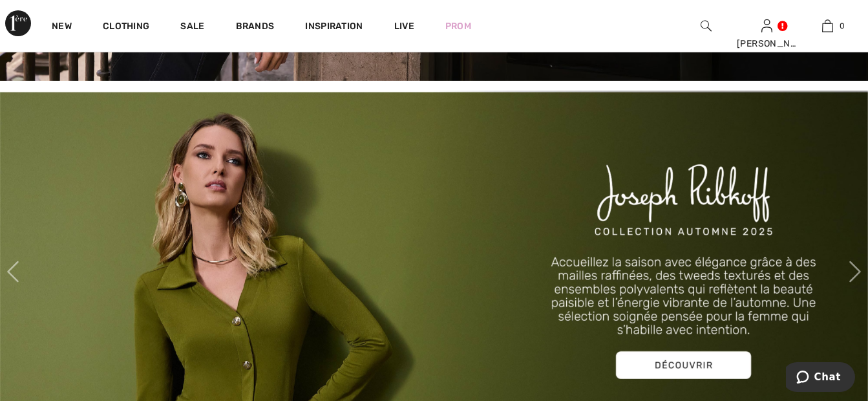  What do you see at coordinates (18, 24) in the screenshot?
I see `img: 1ère Avenue` at bounding box center [18, 24].